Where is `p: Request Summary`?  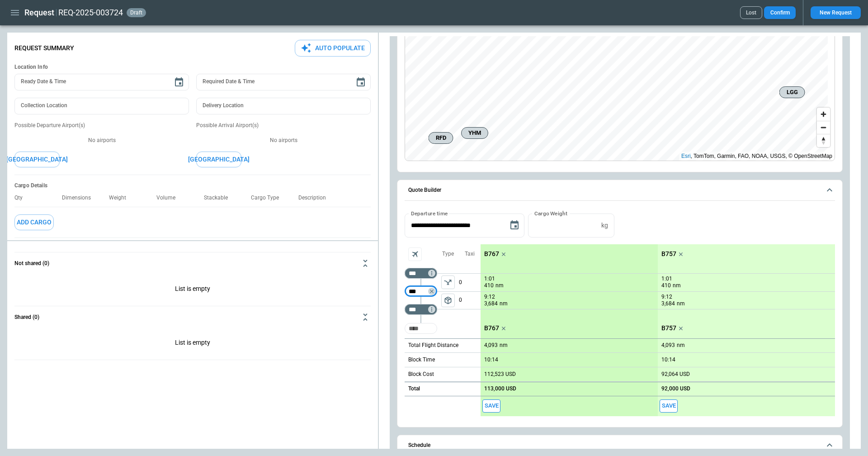 p: Request Summary is located at coordinates (44, 48).